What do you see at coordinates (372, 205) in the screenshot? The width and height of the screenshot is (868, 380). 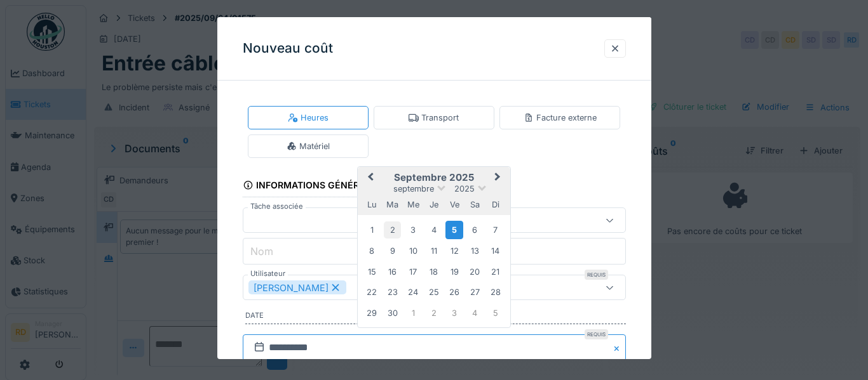 I see `div: lundi` at bounding box center [372, 205].